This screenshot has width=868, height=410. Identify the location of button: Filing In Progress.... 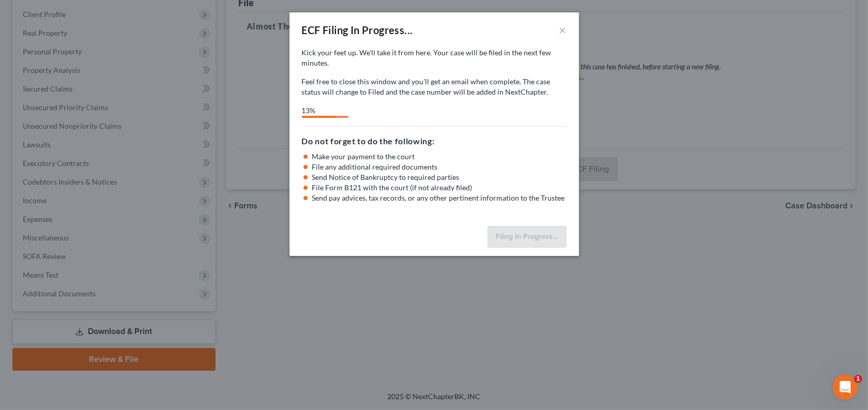
(527, 237).